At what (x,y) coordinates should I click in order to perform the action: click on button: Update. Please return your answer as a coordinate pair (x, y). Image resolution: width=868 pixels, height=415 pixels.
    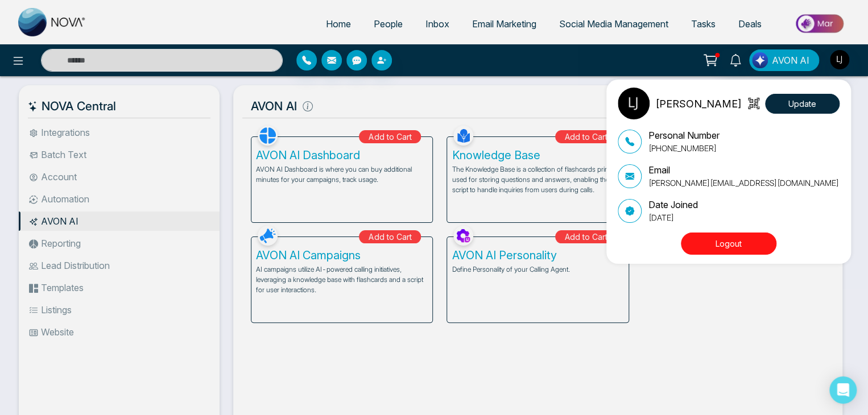
    Looking at the image, I should click on (802, 103).